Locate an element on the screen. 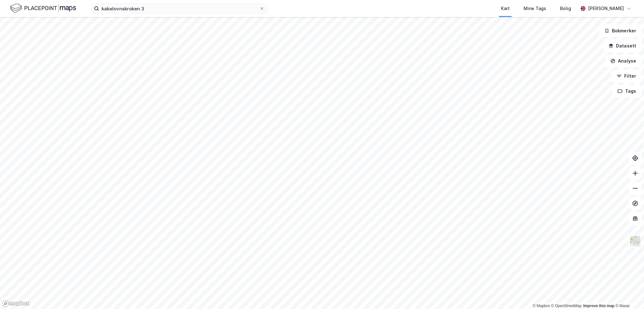 This screenshot has height=309, width=644. a: Improve this map is located at coordinates (599, 306).